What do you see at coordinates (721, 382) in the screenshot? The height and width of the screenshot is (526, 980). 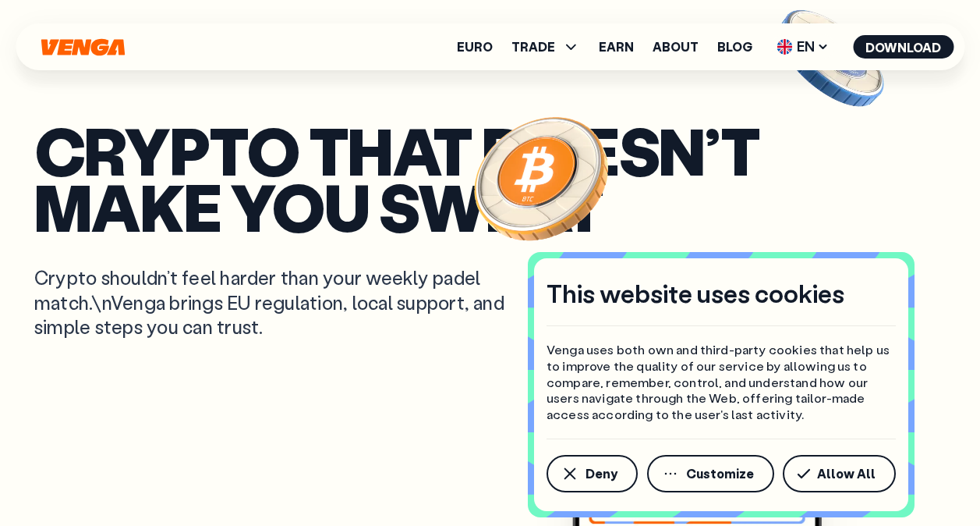 I see `p: Venga uses both own and third-party cookies that help us to improve the quality of our service by...` at bounding box center [721, 382].